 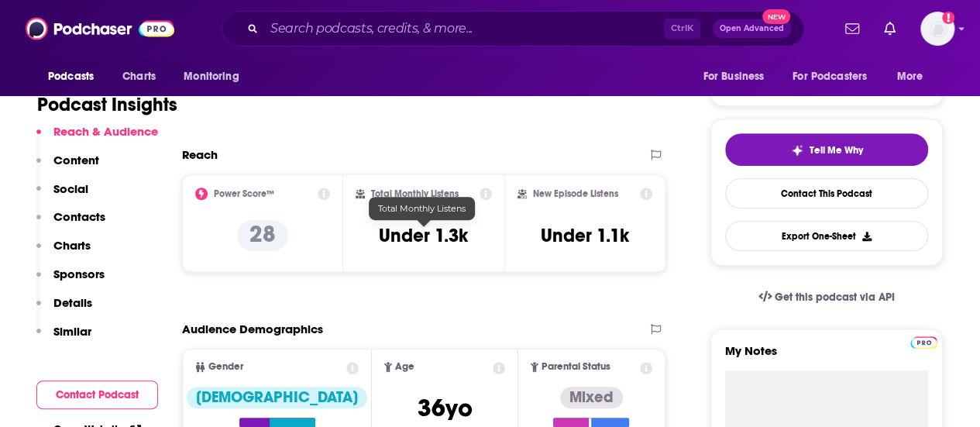 What do you see at coordinates (68, 166) in the screenshot?
I see `button: Content` at bounding box center [68, 166].